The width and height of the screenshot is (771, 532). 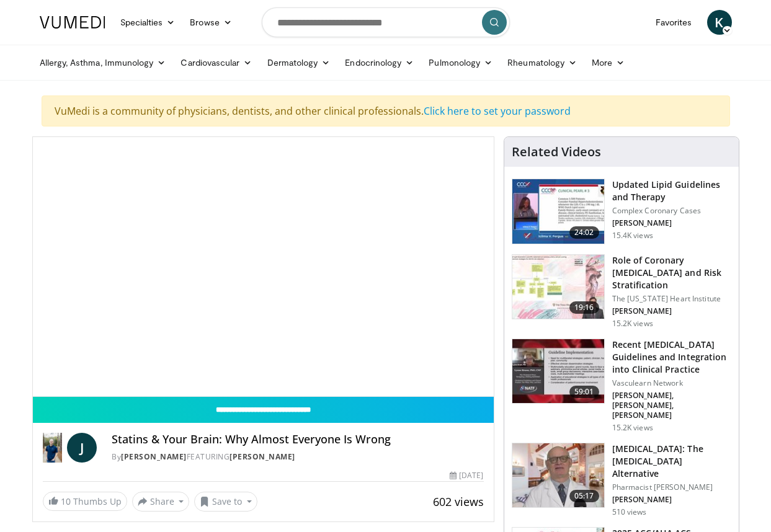 I want to click on img: VuMedi Logo, so click(x=73, y=22).